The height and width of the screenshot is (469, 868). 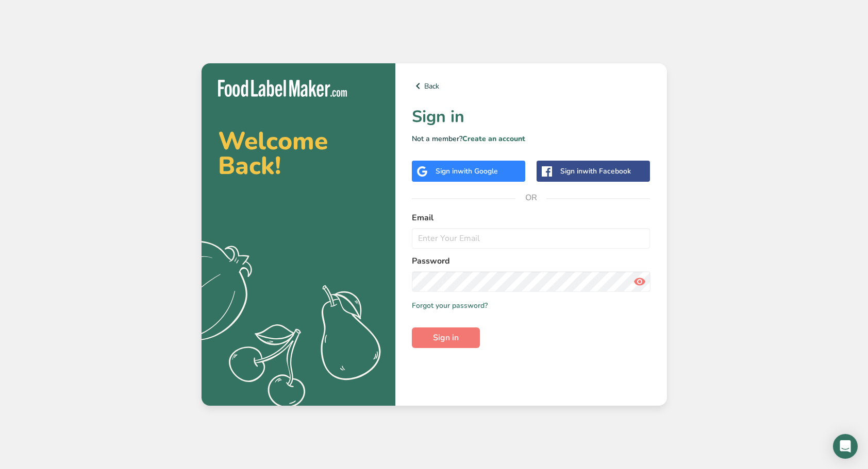 I want to click on span: Sign in, so click(x=446, y=338).